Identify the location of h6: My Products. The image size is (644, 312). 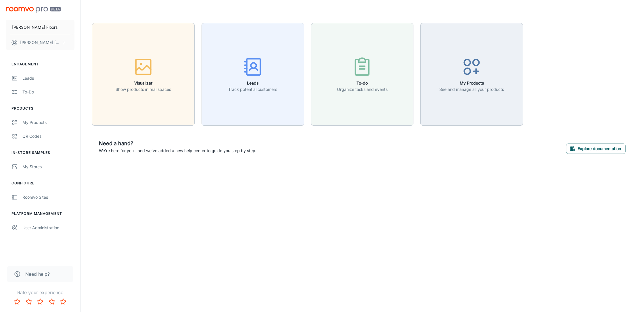
(471, 83).